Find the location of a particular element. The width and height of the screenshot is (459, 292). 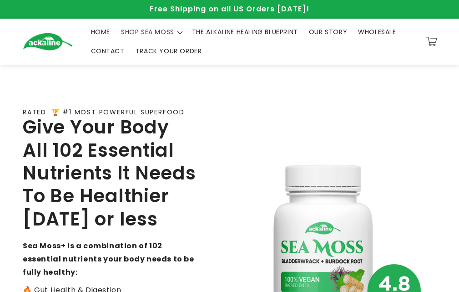

summary: SHOP SEA MOSS is located at coordinates (151, 32).